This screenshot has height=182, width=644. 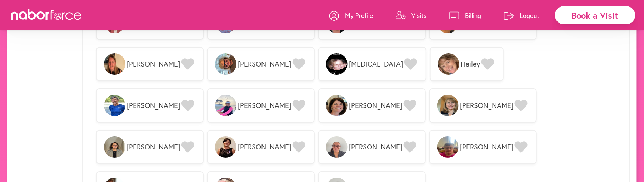 I want to click on img: nqXWHAgsSNazjFNNylcT, so click(x=337, y=64).